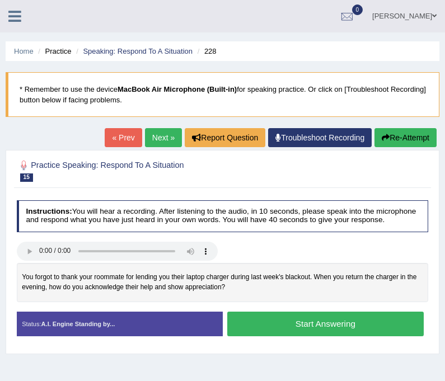 The width and height of the screenshot is (445, 381). I want to click on a: Home, so click(23, 51).